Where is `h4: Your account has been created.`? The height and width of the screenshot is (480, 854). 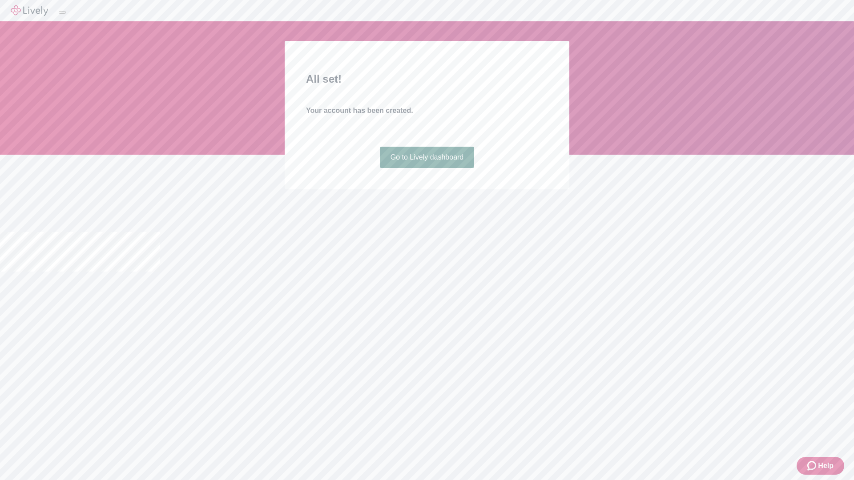
h4: Your account has been created. is located at coordinates (427, 111).